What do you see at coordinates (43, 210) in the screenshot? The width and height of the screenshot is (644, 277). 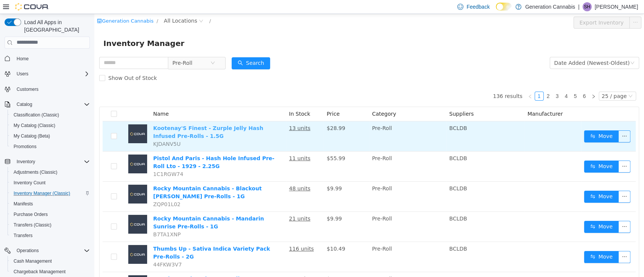 I see `img: Rocky Mountain Cannabis - Mandarin Sunrise Pre-Rolls - 1G placeholder` at bounding box center [43, 210].